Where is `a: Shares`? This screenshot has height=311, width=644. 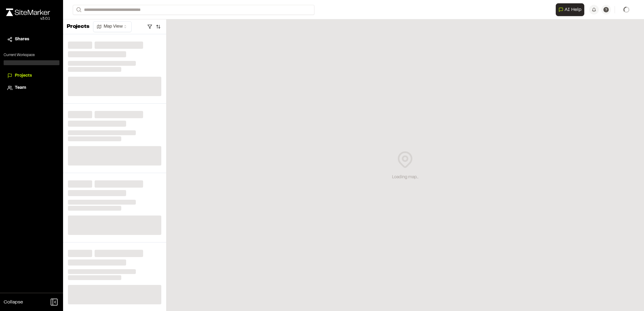 a: Shares is located at coordinates (32, 40).